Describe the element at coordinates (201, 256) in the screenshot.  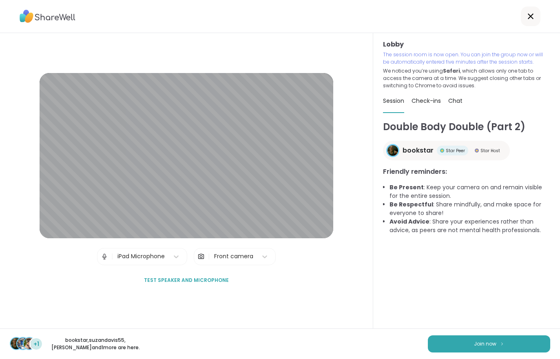
I see `img: Camera` at that location.